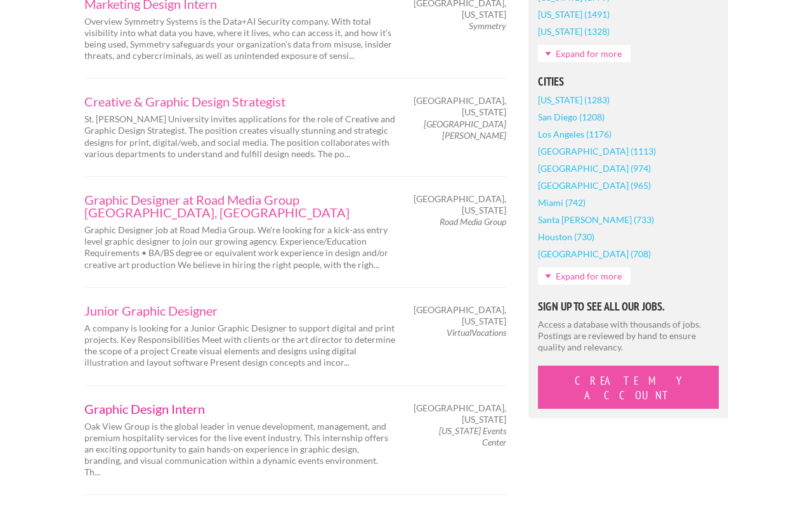 Image resolution: width=812 pixels, height=507 pixels. What do you see at coordinates (629, 387) in the screenshot?
I see `button: Create My Account` at bounding box center [629, 387].